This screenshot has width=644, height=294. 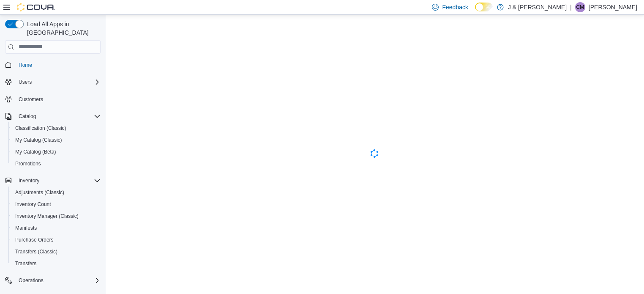 What do you see at coordinates (34, 240) in the screenshot?
I see `a: Purchase Orders` at bounding box center [34, 240].